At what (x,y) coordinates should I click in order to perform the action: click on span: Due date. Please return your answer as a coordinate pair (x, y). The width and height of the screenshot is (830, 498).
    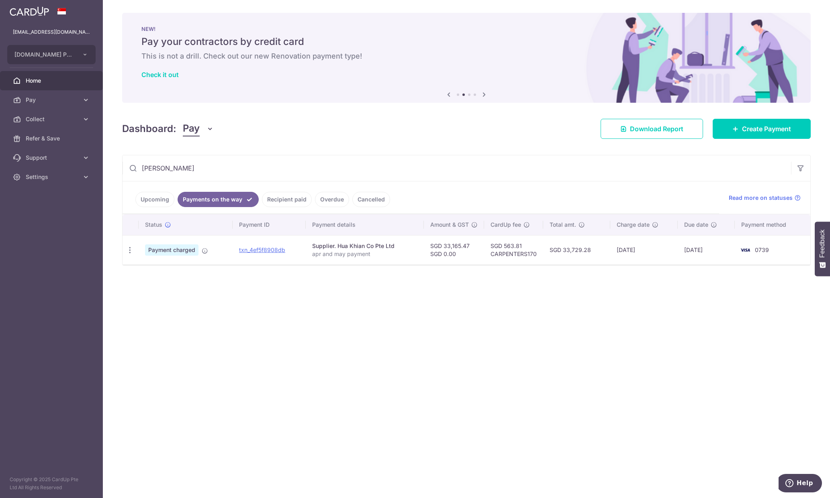
    Looking at the image, I should click on (696, 225).